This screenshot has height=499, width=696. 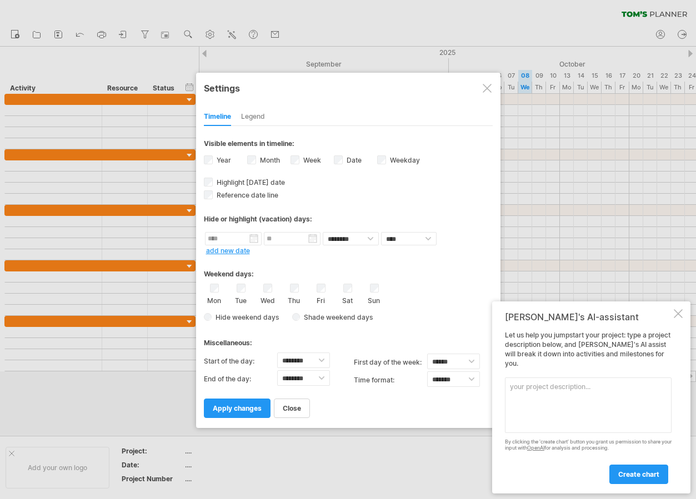 I want to click on label: Fri, so click(x=321, y=299).